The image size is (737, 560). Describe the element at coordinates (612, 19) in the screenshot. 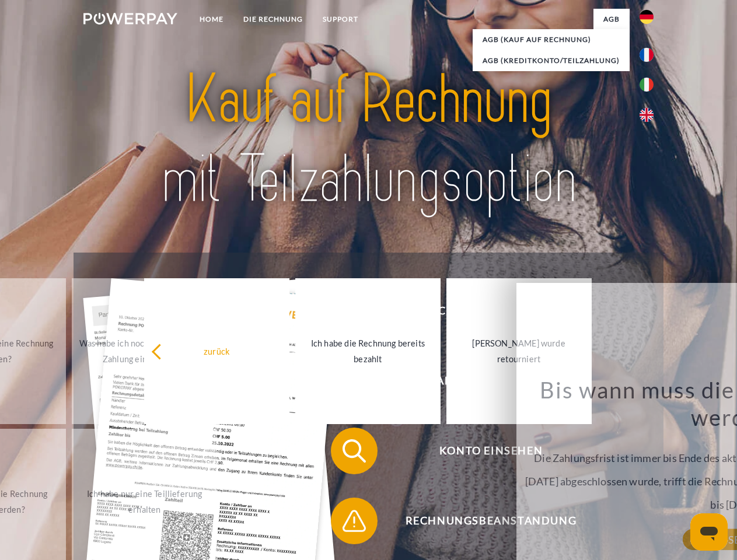

I see `a: agb` at that location.